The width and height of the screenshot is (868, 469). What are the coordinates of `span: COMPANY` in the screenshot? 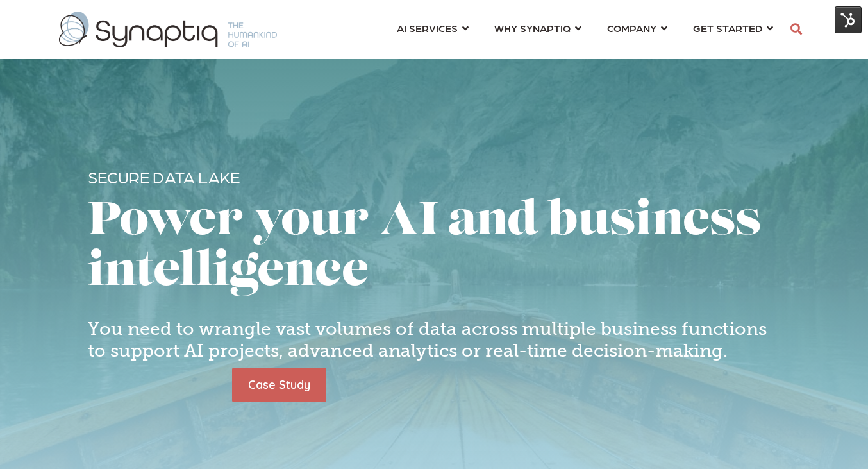 It's located at (632, 28).